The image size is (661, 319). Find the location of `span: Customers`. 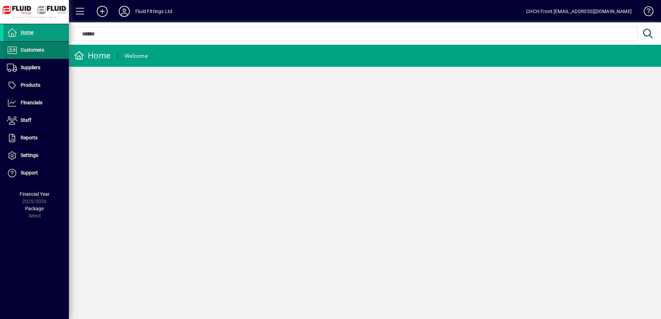

span: Customers is located at coordinates (32, 50).